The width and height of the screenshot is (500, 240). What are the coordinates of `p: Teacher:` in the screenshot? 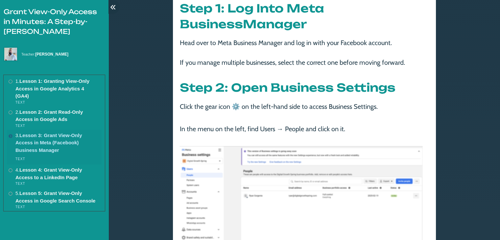 It's located at (63, 54).